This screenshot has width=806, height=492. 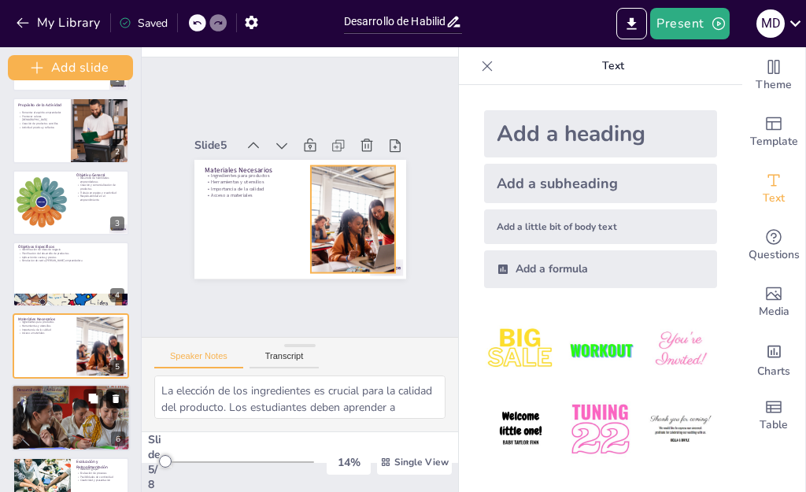 What do you see at coordinates (774, 246) in the screenshot?
I see `div: Get real-time input from your audience` at bounding box center [774, 246].